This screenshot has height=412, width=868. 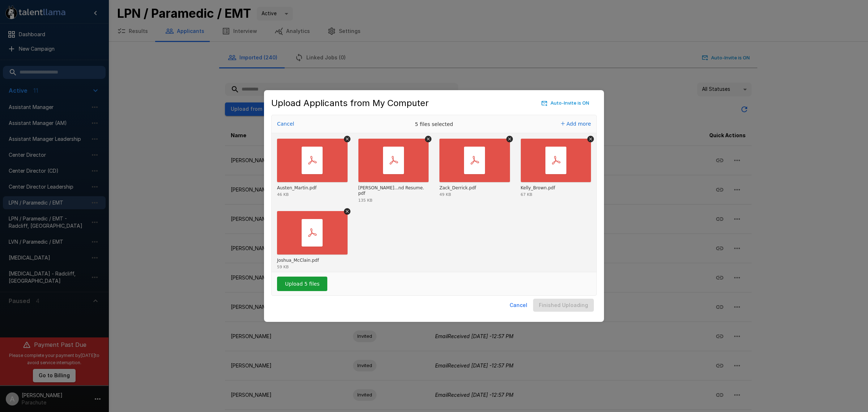 What do you see at coordinates (302, 284) in the screenshot?
I see `button: Upload 5 files` at bounding box center [302, 284].